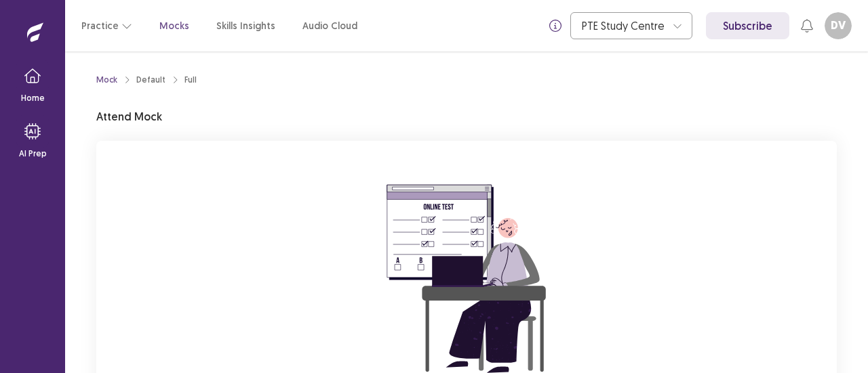 This screenshot has height=373, width=868. What do you see at coordinates (107, 80) in the screenshot?
I see `a: Mock` at bounding box center [107, 80].